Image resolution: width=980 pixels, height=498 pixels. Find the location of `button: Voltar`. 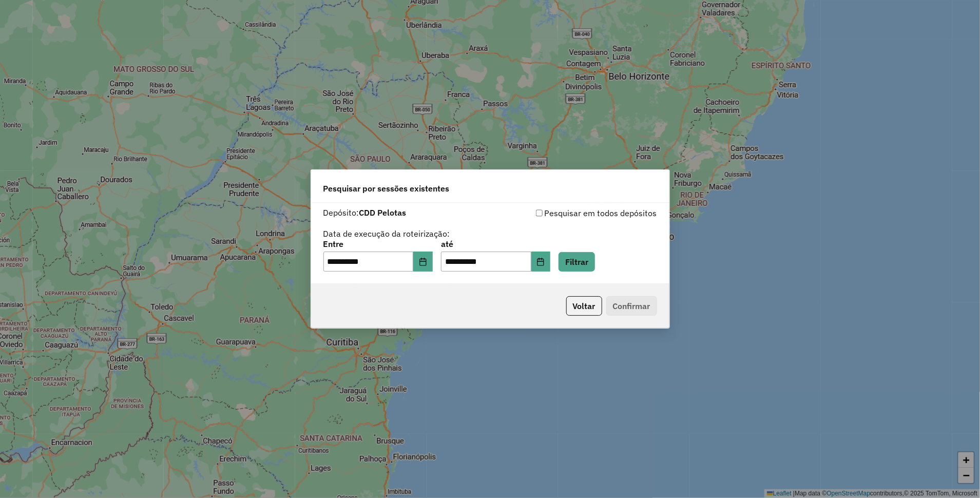

button: Voltar is located at coordinates (584, 306).